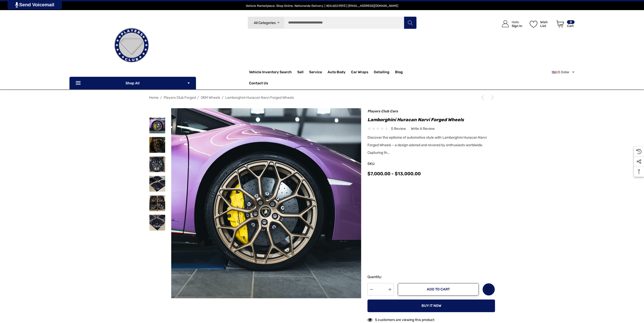 This screenshot has height=323, width=644. I want to click on svg: Icon User Account, so click(506, 24).